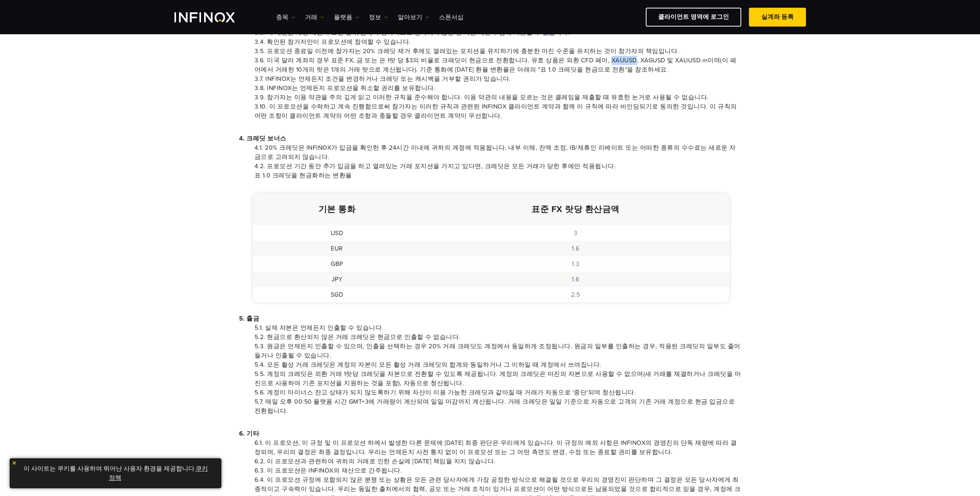 This screenshot has height=496, width=980. I want to click on li: 3.6. 미국 달러 계좌의 경우 표준 FX, 금 또는 은 1랏 당 $3의 비율로 크레딧이 현금으로 전환합니다. 유효 상품은 외환 CFD 페어, XAUUSD, XAGUSD 및 ..., so click(498, 65).